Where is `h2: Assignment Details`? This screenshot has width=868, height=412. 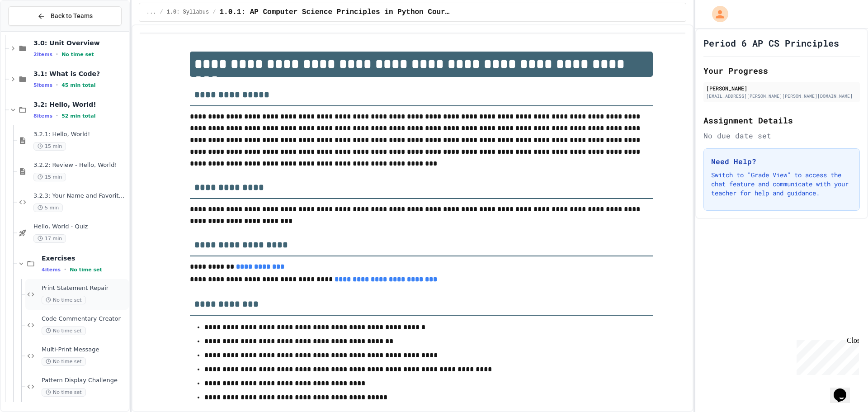 h2: Assignment Details is located at coordinates (782, 120).